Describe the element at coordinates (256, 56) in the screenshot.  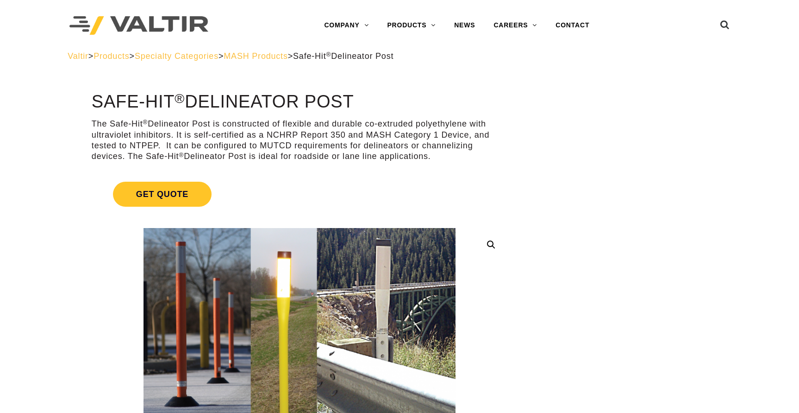
I see `a: MASH Products` at that location.